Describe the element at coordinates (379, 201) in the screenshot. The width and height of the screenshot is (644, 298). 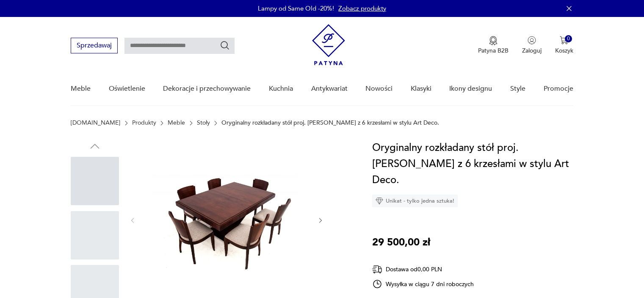
I see `img: Ikona diamentu` at that location.